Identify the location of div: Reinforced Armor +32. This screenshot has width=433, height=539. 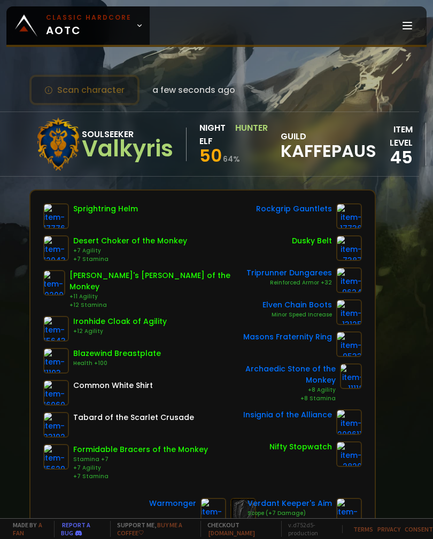
(289, 283).